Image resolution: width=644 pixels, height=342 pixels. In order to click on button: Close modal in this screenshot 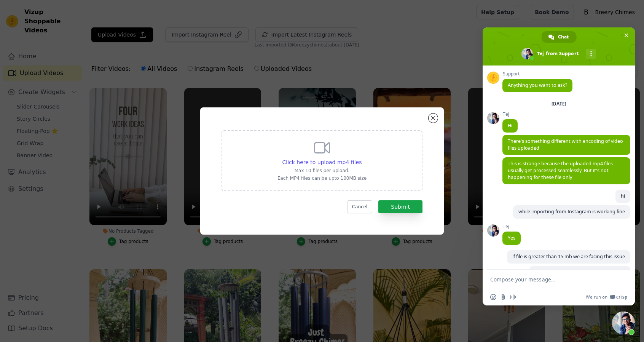, I will do `click(433, 118)`.